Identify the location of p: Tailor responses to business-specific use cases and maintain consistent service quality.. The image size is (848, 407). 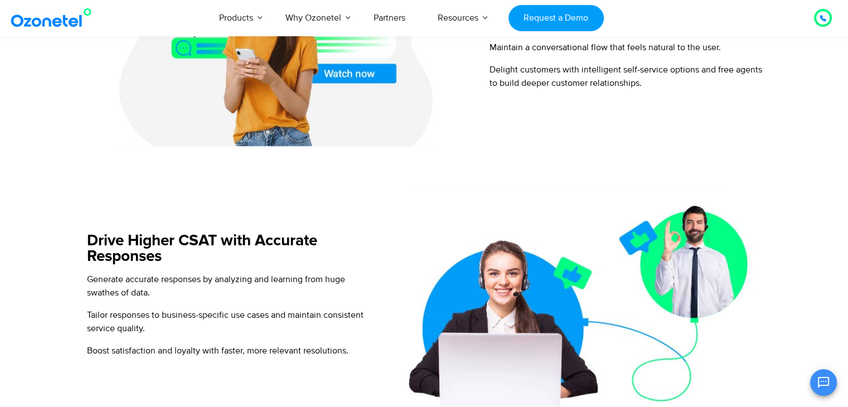
(230, 322).